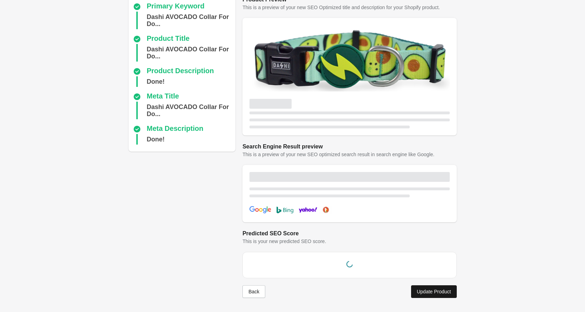  What do you see at coordinates (285, 210) in the screenshot?
I see `img: bing-b792579f80685e49055916f9e67a0c8ab2d0b2400f22ee539d8172f7144135be.png` at bounding box center [285, 210].